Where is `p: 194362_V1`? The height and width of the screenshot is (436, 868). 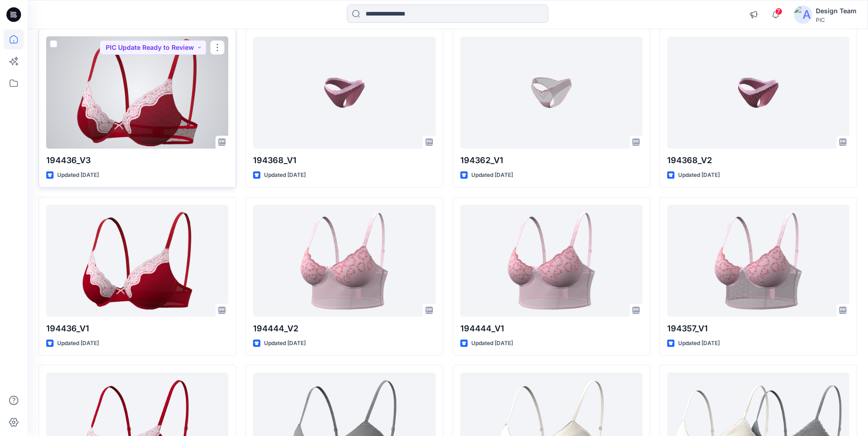
p: 194362_V1 is located at coordinates (551, 160).